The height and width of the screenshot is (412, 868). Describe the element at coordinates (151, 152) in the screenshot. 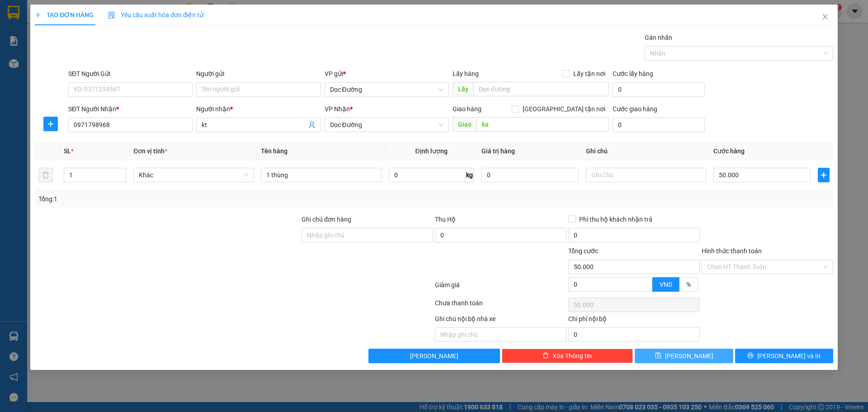

I see `span: Đơn vị tính` at that location.